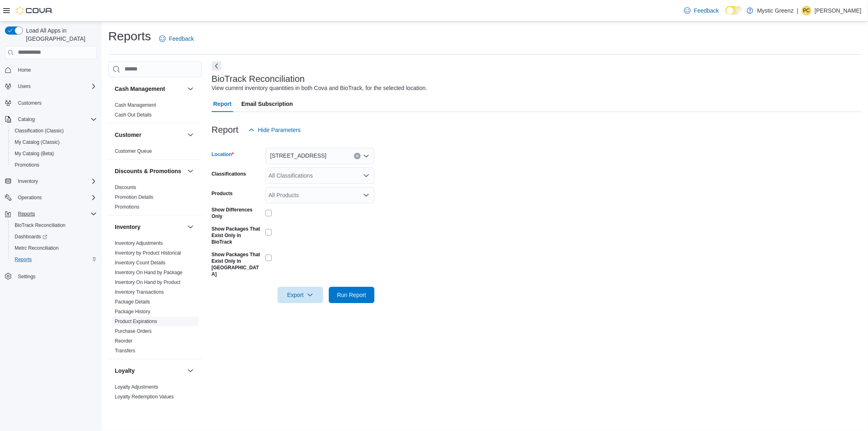  Describe the element at coordinates (51, 69) in the screenshot. I see `button: Home` at that location.